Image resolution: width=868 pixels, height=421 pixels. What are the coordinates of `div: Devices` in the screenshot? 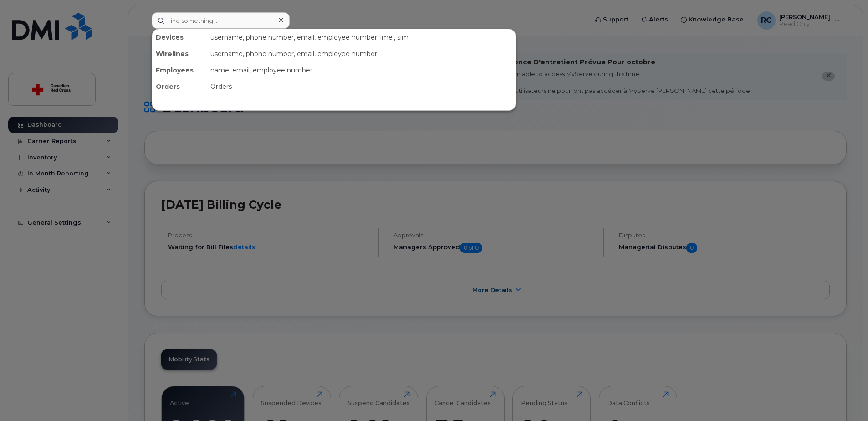 It's located at (180, 37).